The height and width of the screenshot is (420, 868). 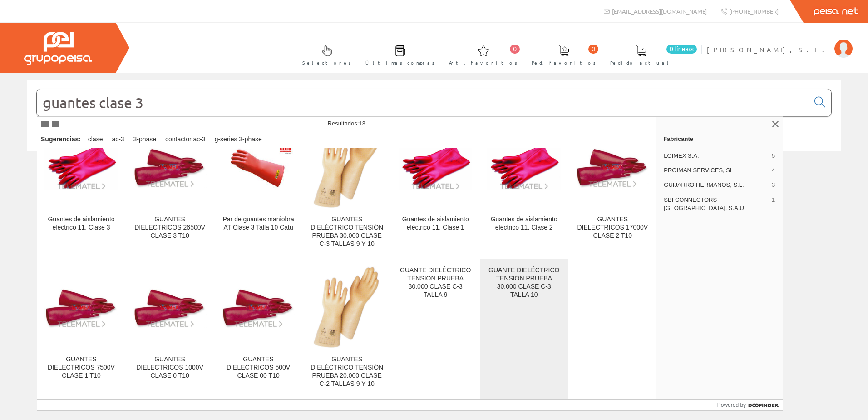 What do you see at coordinates (524, 328) in the screenshot?
I see `a: GUANTE DIELÉCTRICO TENSIÓN PRUEBA 30.000 CLASE C-3 TALLA 10` at bounding box center [524, 328].